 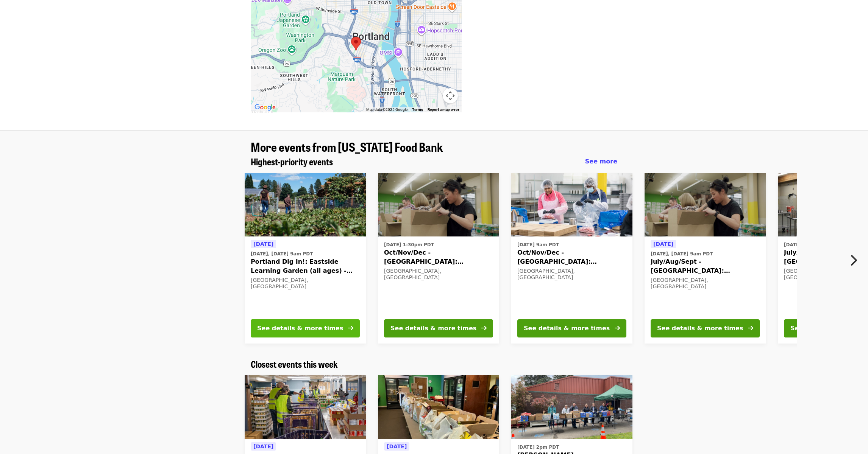 What do you see at coordinates (265, 107) in the screenshot?
I see `img: Google` at bounding box center [265, 107].